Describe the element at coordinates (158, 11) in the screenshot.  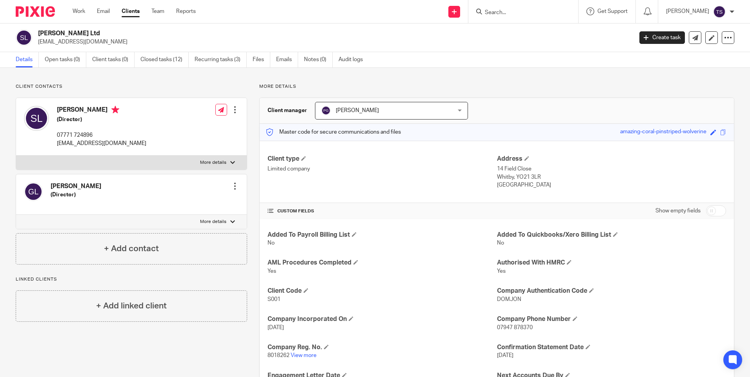
I see `a: Team` at that location.